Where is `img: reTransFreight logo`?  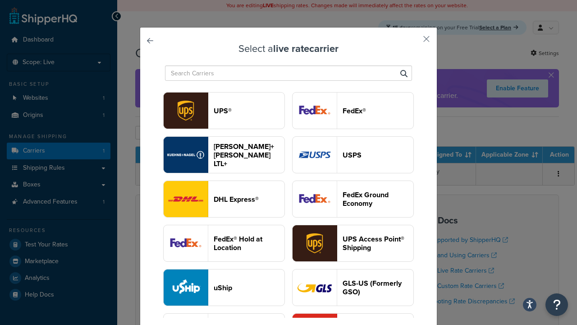 img: reTransFreight logo is located at coordinates (186, 155).